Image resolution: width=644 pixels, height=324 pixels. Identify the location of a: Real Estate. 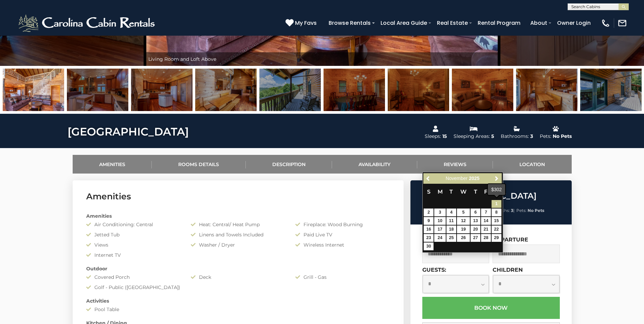
(452, 23).